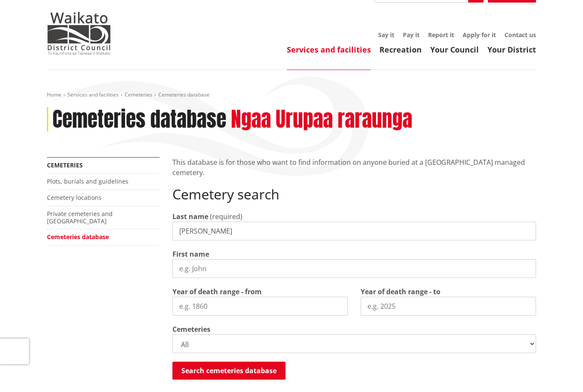  Describe the element at coordinates (479, 35) in the screenshot. I see `a: Apply for it` at that location.